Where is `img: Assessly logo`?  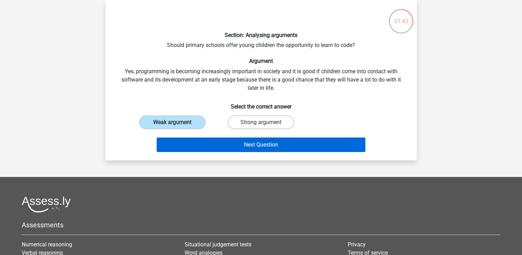 img: Assessly logo is located at coordinates (46, 204).